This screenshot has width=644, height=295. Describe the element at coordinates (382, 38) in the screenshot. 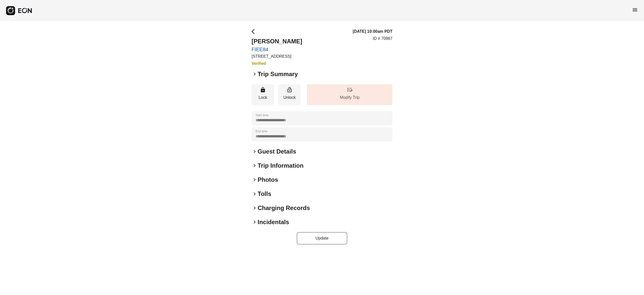

I see `p: ID # 70967` at that location.